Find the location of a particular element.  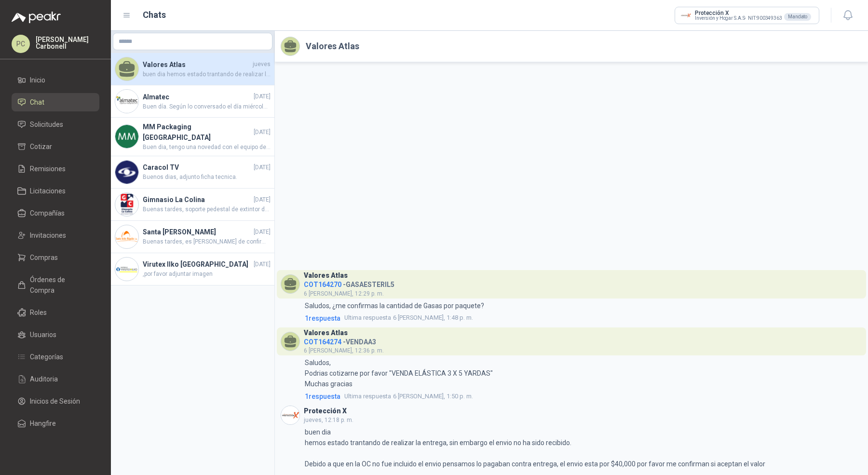

h4: Almatec is located at coordinates (197, 97).